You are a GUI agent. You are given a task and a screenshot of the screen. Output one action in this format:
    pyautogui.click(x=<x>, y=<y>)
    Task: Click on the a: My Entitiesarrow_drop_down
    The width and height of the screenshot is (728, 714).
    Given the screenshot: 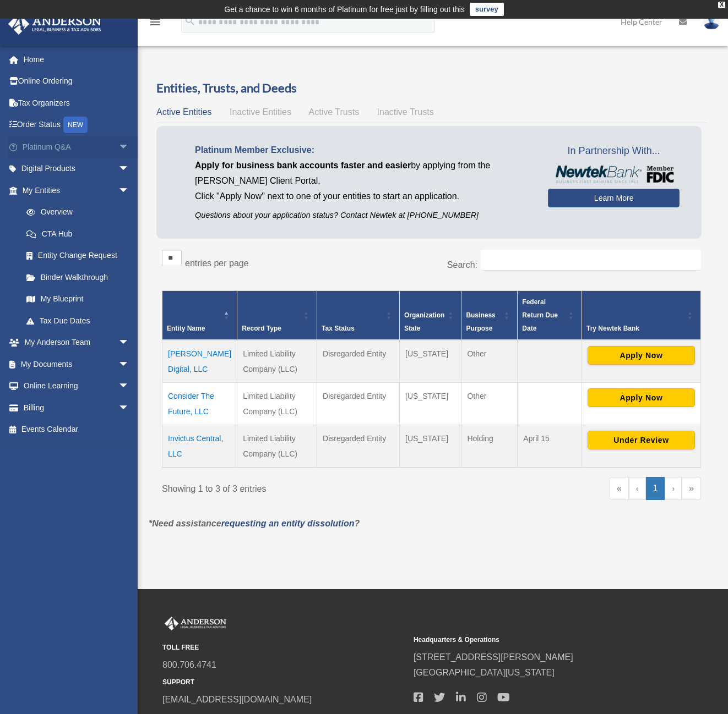 What is the action you would take?
    pyautogui.click(x=73, y=191)
    